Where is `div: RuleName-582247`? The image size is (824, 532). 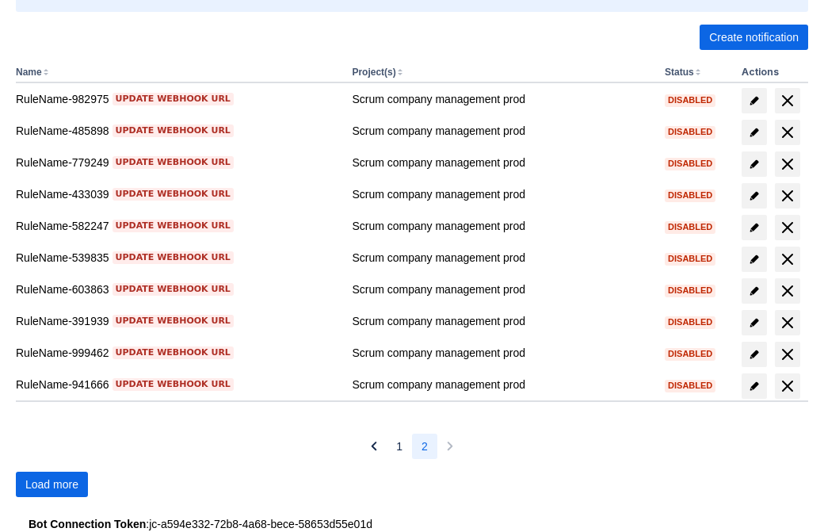
div: RuleName-582247 is located at coordinates (177, 226).